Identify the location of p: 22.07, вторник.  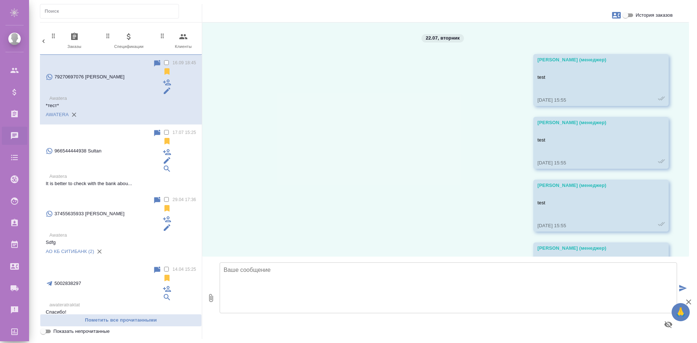
(443, 38).